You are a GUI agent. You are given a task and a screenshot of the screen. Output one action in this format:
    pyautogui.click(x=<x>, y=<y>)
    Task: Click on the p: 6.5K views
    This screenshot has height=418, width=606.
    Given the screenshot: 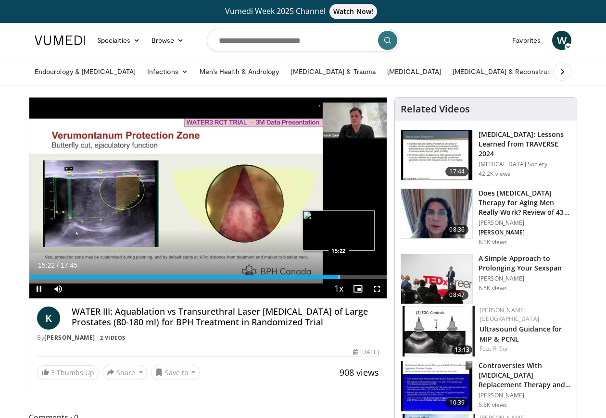 What is the action you would take?
    pyautogui.click(x=492, y=288)
    